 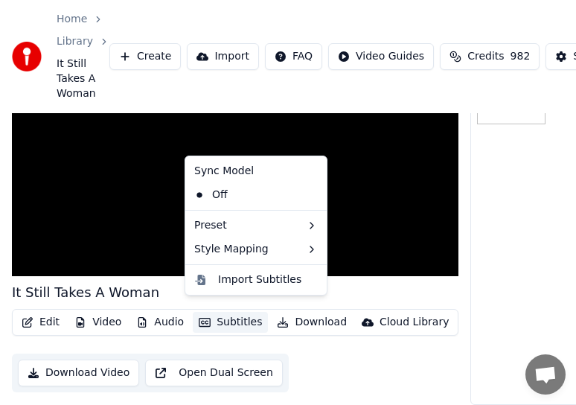 What do you see at coordinates (256, 195) in the screenshot?
I see `div: Off` at bounding box center [256, 195].